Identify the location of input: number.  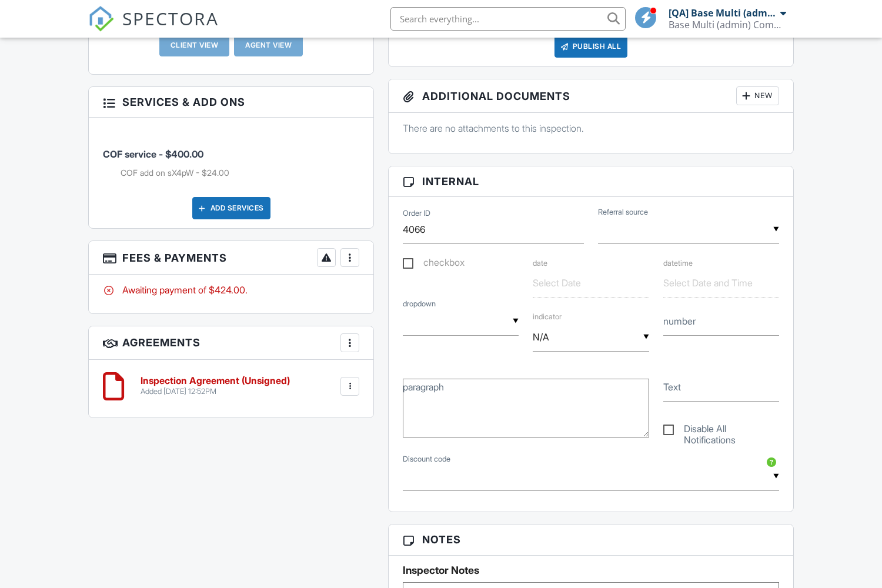
(721, 321).